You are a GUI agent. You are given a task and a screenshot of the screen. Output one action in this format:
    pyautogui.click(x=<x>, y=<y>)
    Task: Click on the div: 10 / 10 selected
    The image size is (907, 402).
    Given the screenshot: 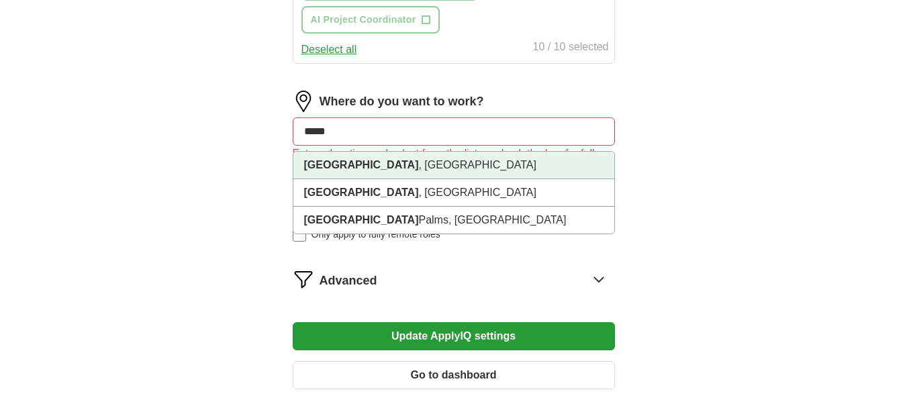 What is the action you would take?
    pyautogui.click(x=571, y=48)
    